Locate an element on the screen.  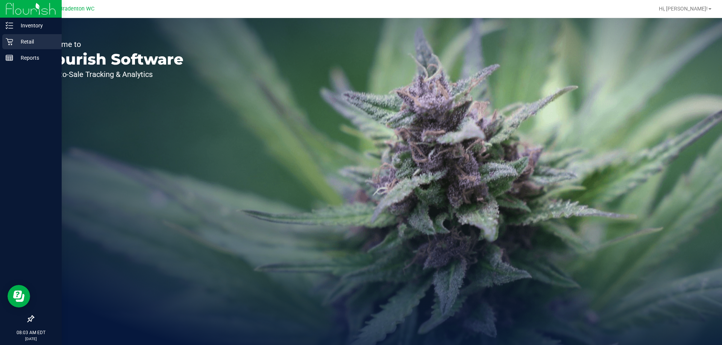
p: Welcome to is located at coordinates (112, 44).